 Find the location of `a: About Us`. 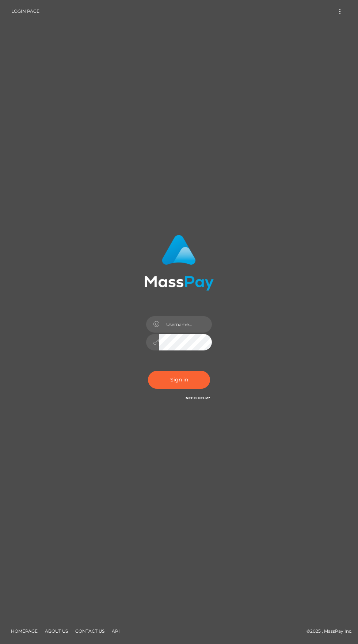

a: About Us is located at coordinates (56, 631).